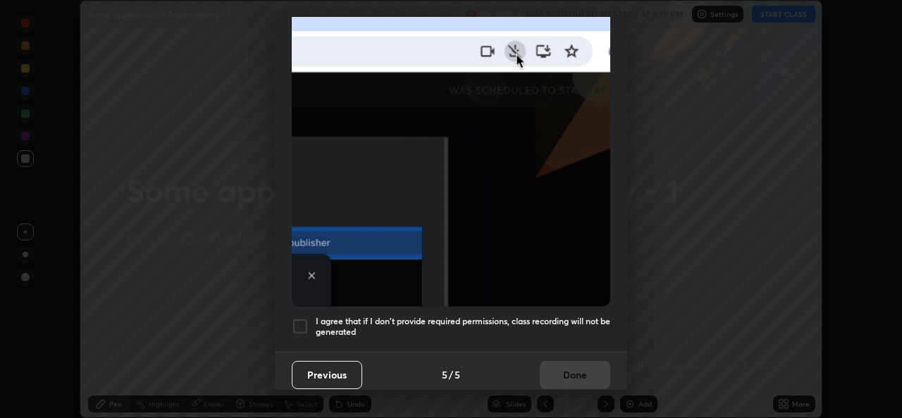  I want to click on button: Previous, so click(327, 375).